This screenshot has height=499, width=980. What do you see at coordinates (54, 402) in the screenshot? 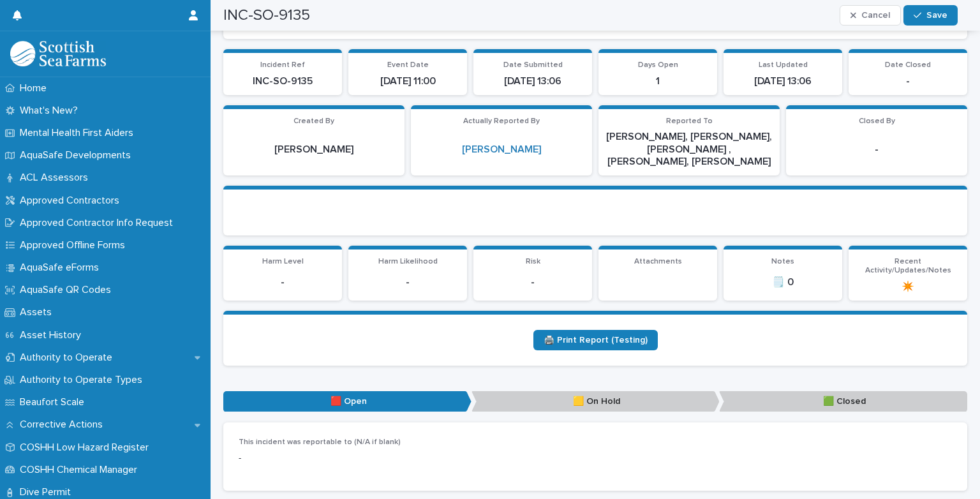
I see `p: Beaufort Scale` at bounding box center [54, 402].